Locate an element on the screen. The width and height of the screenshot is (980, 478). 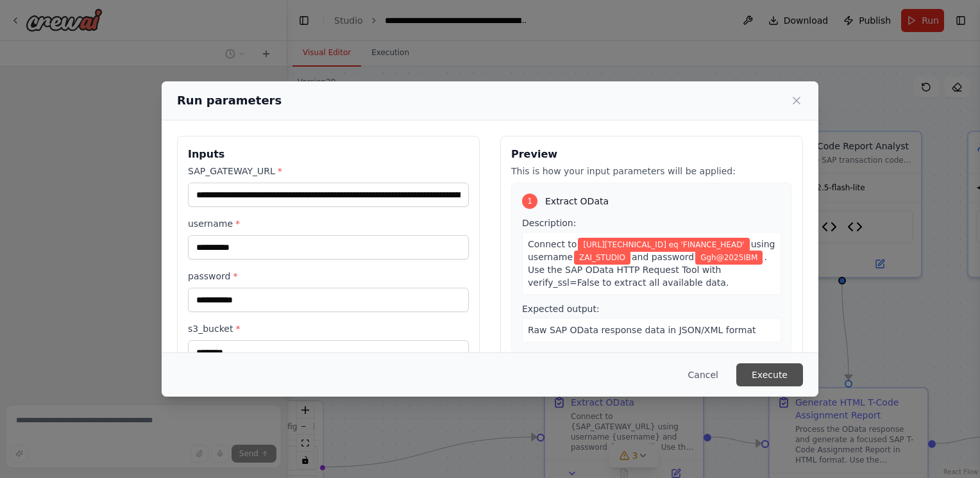
h3: Preview is located at coordinates (652, 154).